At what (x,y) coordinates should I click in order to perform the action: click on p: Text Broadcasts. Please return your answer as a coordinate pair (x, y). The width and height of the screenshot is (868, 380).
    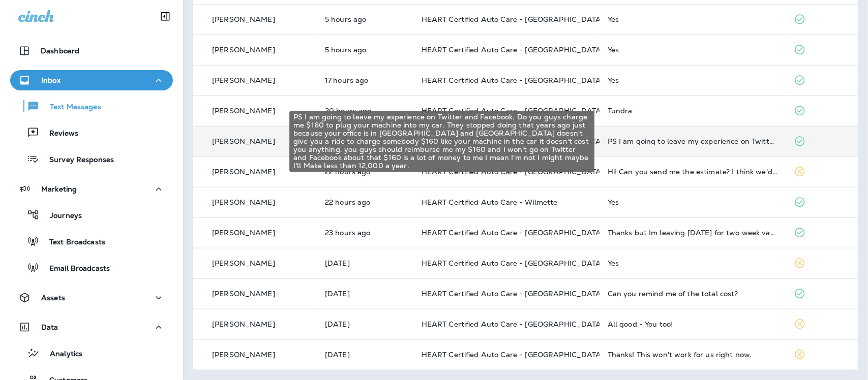
    Looking at the image, I should click on (72, 242).